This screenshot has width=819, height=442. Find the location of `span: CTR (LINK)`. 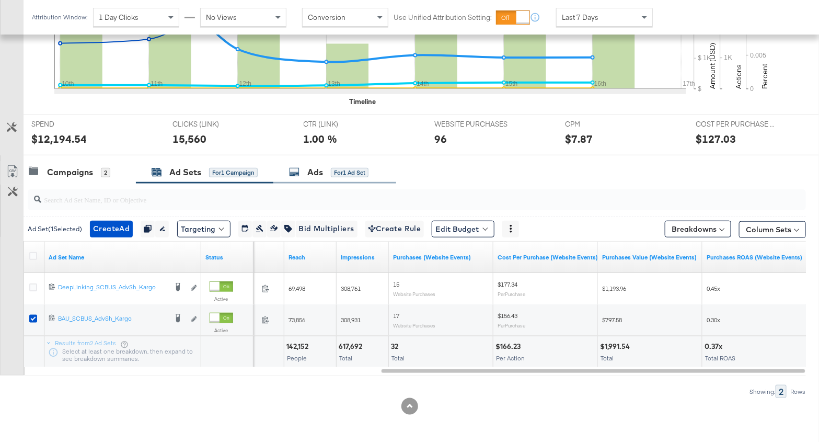

span: CTR (LINK) is located at coordinates (343, 124).